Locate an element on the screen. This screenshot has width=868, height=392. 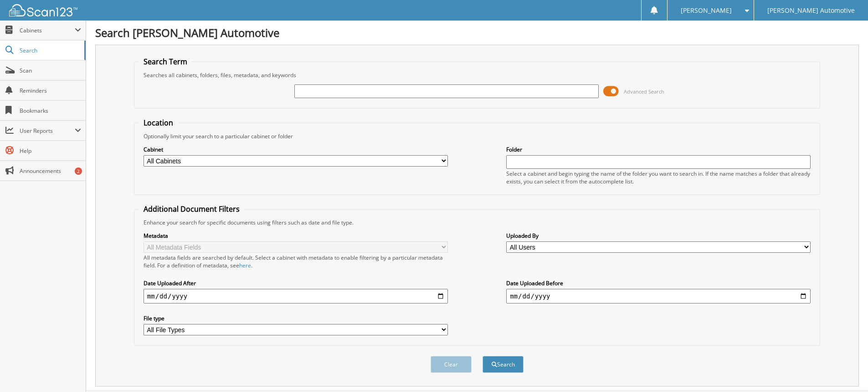
div: Searches all cabinets, folders, files, metadata, and keywords is located at coordinates (477, 75).